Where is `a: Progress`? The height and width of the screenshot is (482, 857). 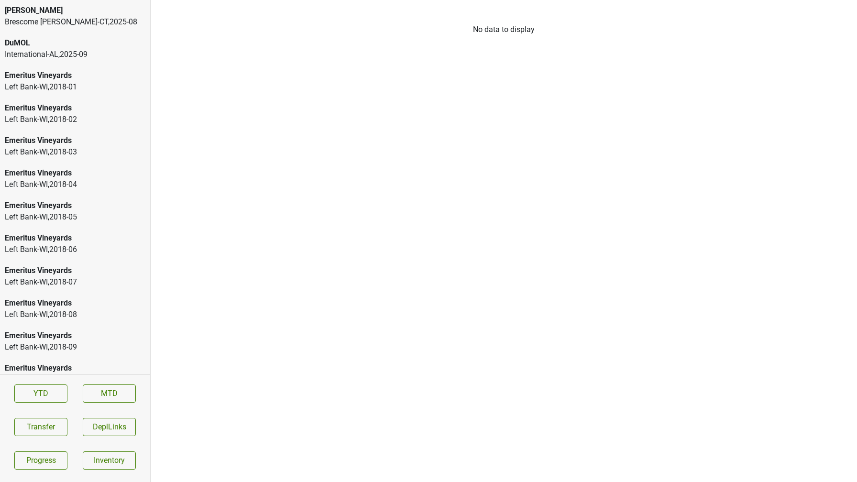
a: Progress is located at coordinates (41, 461).